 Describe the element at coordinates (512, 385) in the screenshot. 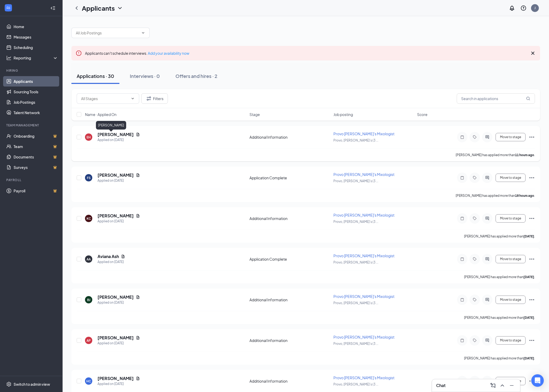

I see `svg: Minimize` at that location.